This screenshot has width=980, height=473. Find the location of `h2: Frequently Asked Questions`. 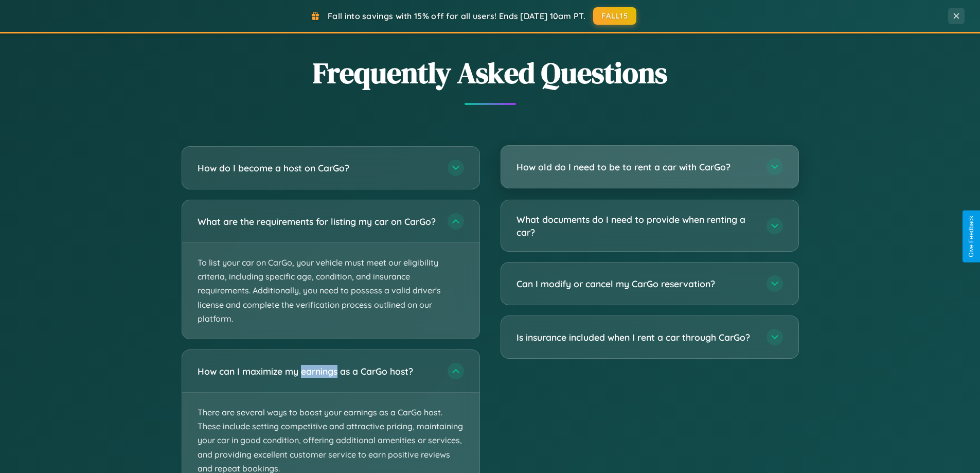

h2: Frequently Asked Questions is located at coordinates (490, 72).